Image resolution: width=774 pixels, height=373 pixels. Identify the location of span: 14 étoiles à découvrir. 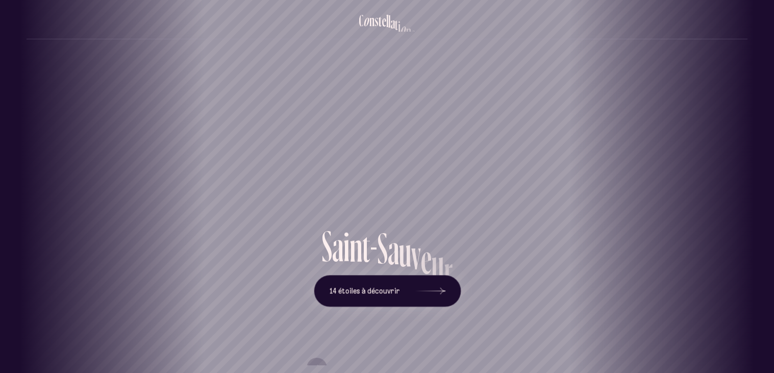
(364, 290).